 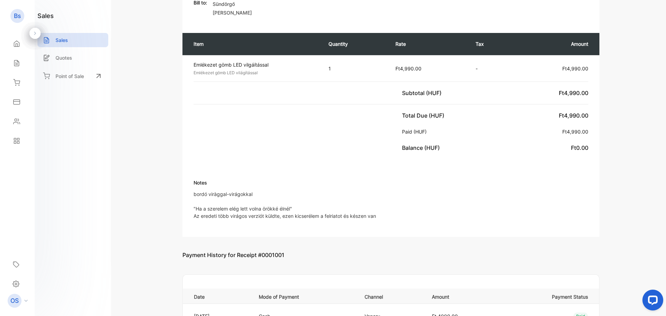 I want to click on p: Sales, so click(x=62, y=40).